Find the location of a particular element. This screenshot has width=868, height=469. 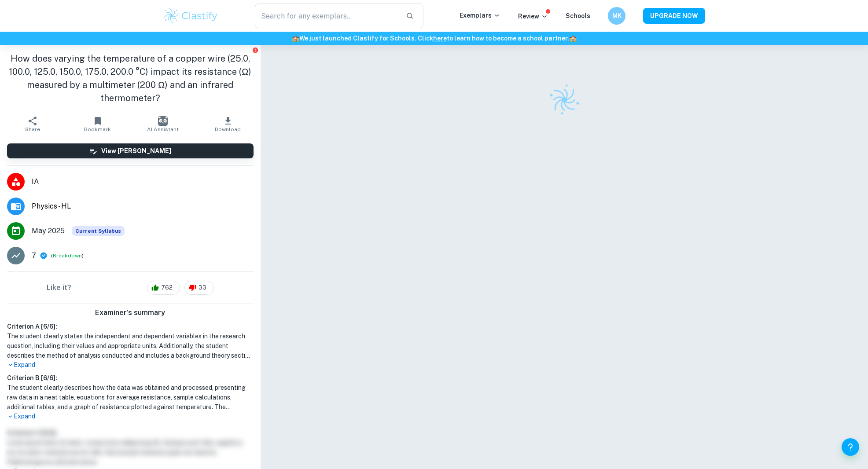

div: 33 is located at coordinates (199, 288).